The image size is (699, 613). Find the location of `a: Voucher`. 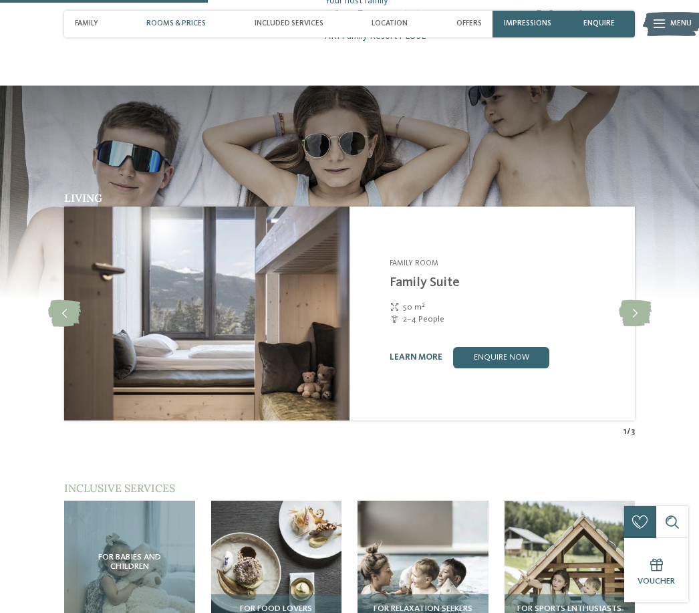

a: Voucher is located at coordinates (657, 570).